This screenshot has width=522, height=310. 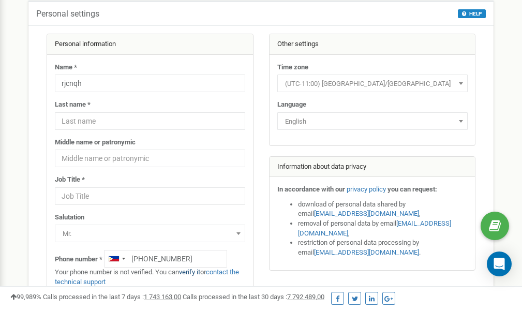 What do you see at coordinates (383, 228) in the screenshot?
I see `li: removal of personal data by email ,` at bounding box center [383, 228].